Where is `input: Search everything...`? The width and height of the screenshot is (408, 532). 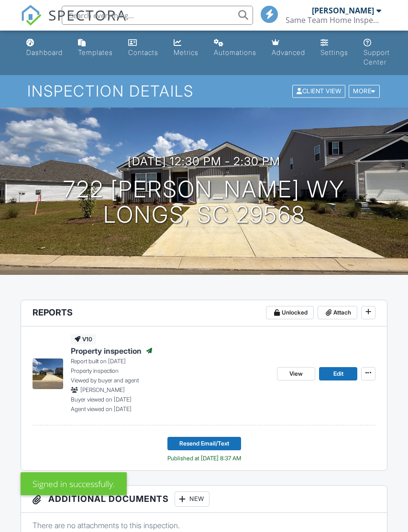
input: Search everything... is located at coordinates (157, 15).